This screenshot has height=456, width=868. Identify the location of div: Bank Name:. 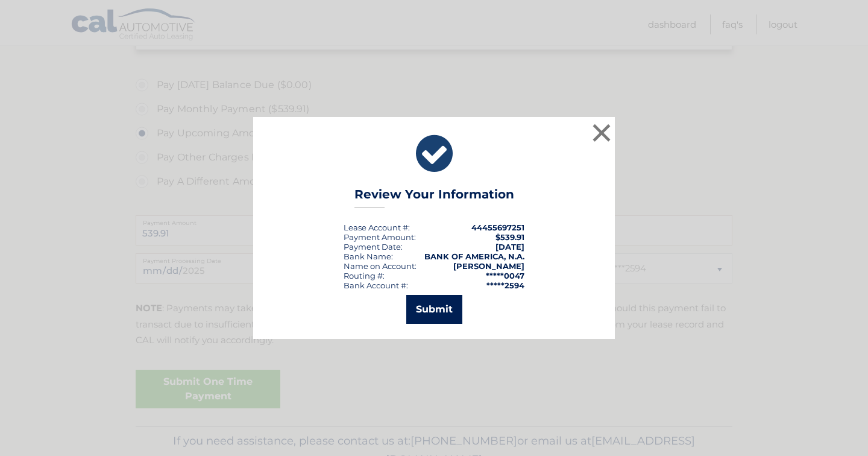
(369, 256).